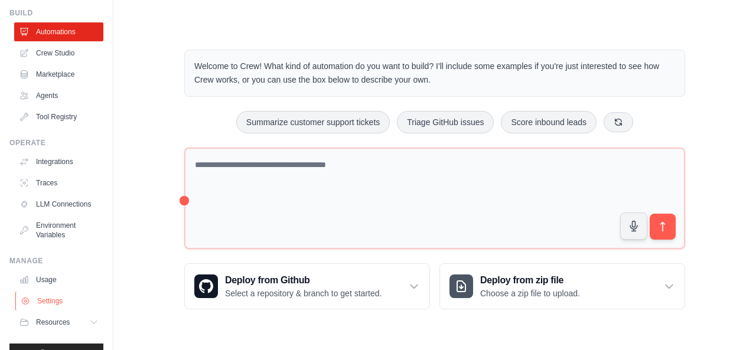 This screenshot has width=756, height=350. I want to click on button: Score inbound leads, so click(549, 122).